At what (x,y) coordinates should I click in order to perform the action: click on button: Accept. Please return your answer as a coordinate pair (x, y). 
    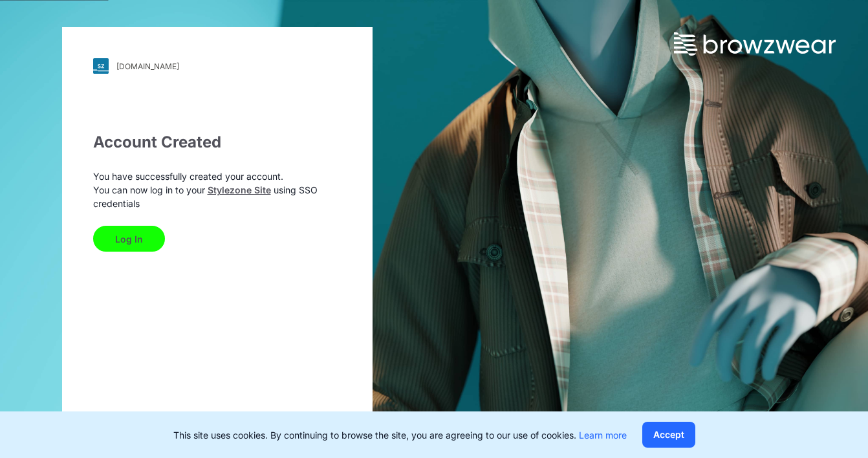
    Looking at the image, I should click on (669, 435).